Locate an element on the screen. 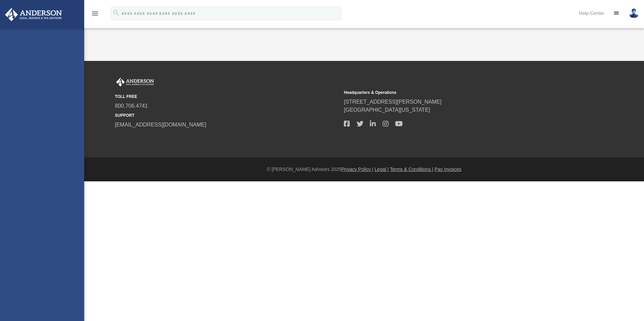 The height and width of the screenshot is (321, 644). a: Pay Invoices is located at coordinates (448, 169).